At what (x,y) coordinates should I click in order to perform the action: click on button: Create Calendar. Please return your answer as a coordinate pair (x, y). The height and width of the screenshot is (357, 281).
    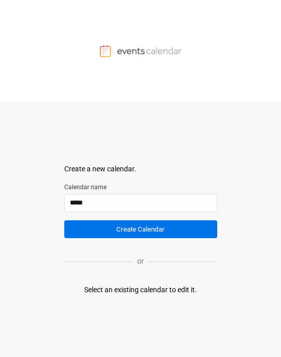
    Looking at the image, I should click on (141, 229).